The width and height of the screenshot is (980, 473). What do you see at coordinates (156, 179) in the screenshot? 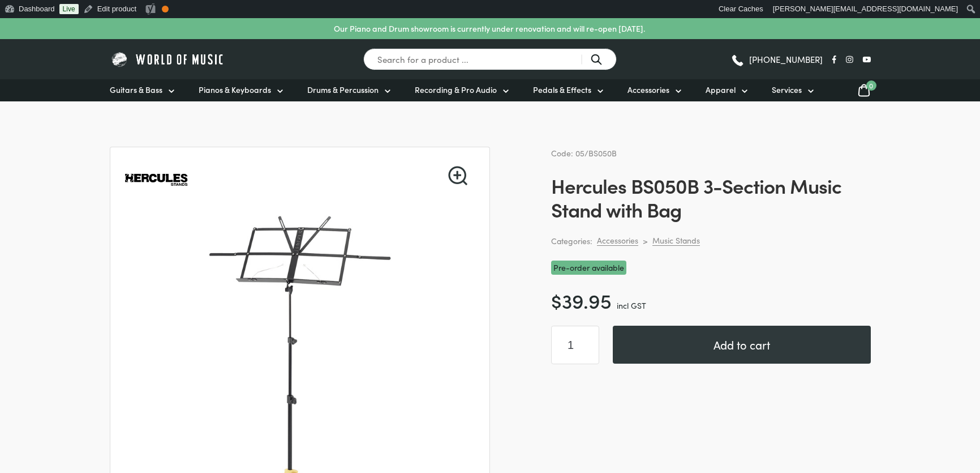
I see `img: Hercules` at bounding box center [156, 179].